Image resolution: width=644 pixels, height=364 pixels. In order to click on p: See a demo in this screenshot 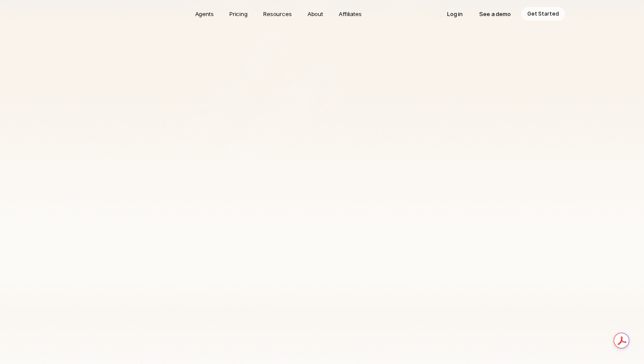, I will do `click(495, 14)`.